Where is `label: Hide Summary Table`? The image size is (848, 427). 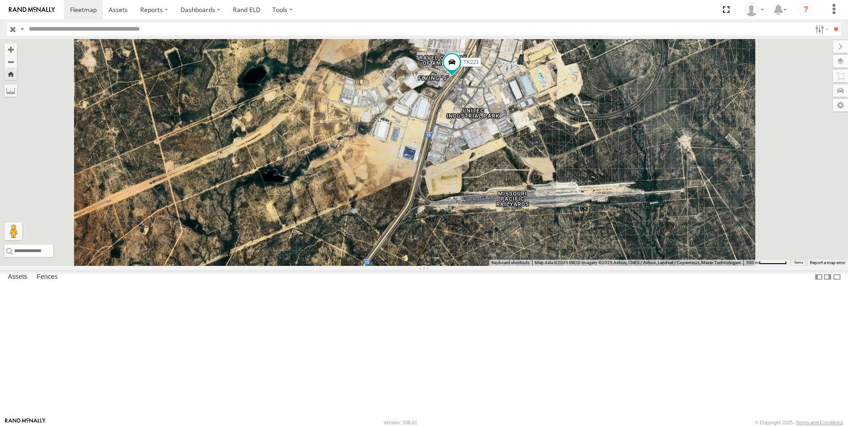 label: Hide Summary Table is located at coordinates (837, 276).